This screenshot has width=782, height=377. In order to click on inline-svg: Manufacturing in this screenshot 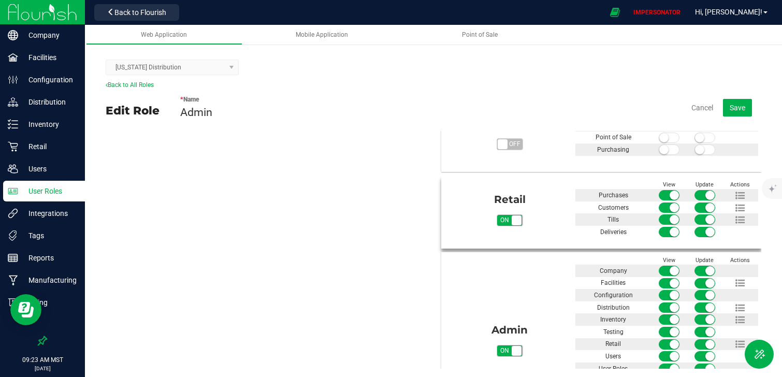, I will do `click(13, 280)`.